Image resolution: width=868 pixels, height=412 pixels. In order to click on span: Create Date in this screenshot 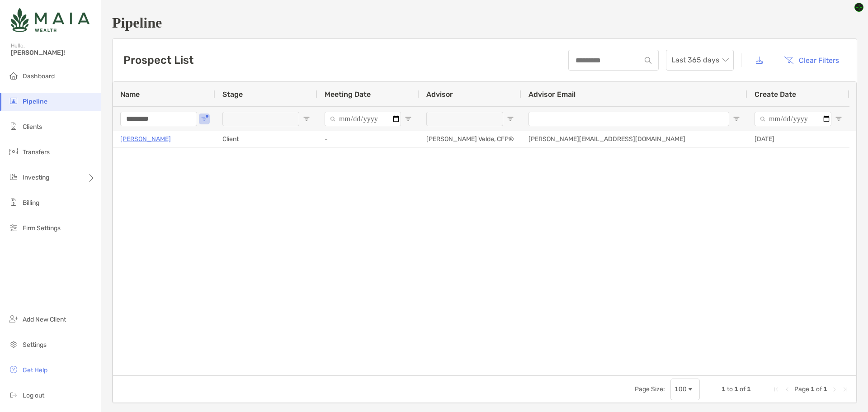, I will do `click(775, 94)`.